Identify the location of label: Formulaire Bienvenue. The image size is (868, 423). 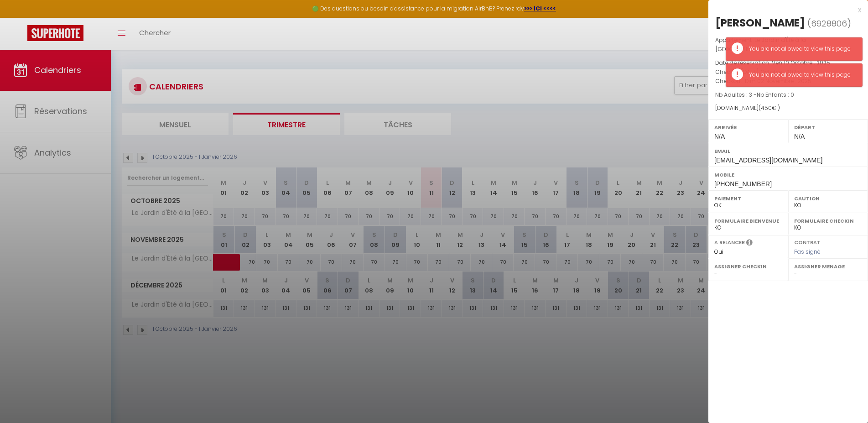
(748, 221).